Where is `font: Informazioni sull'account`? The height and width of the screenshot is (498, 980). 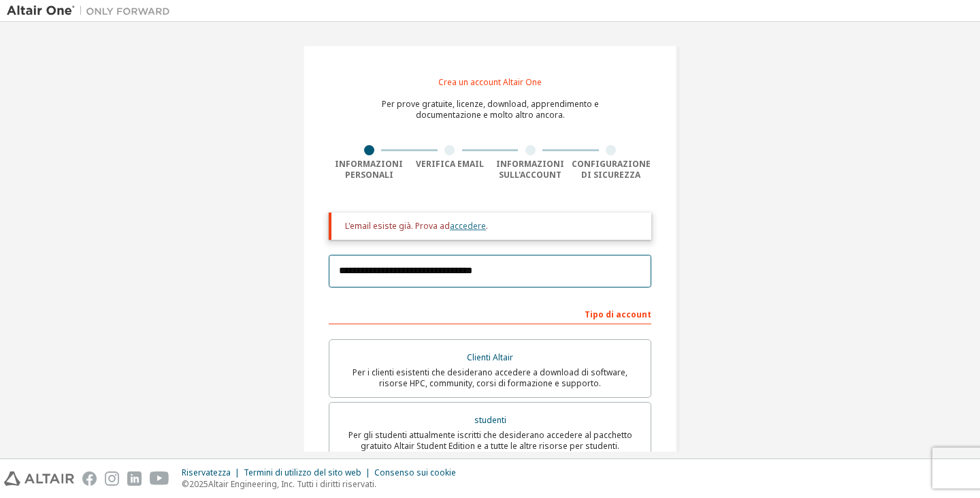 font: Informazioni sull'account is located at coordinates (530, 169).